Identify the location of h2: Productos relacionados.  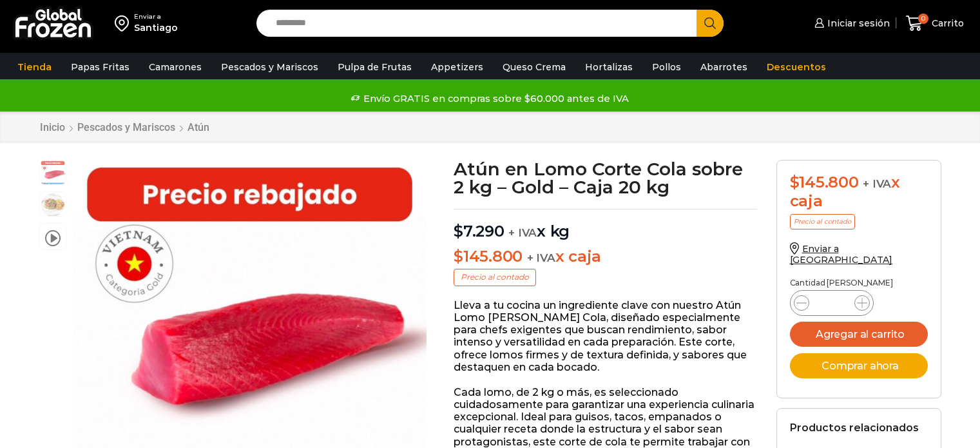
(855, 427).